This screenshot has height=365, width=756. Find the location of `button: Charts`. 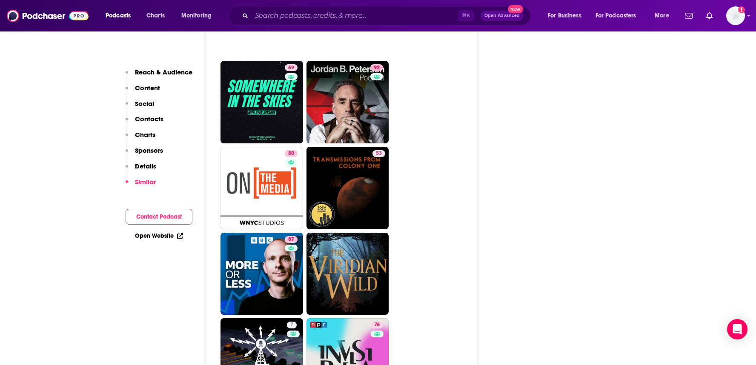

button: Charts is located at coordinates (140, 138).